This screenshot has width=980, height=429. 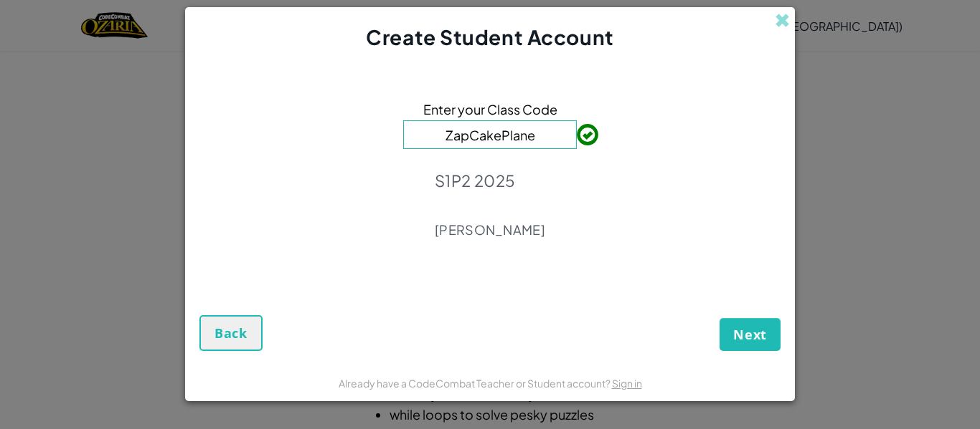 What do you see at coordinates (231, 333) in the screenshot?
I see `button: Back` at bounding box center [231, 333].